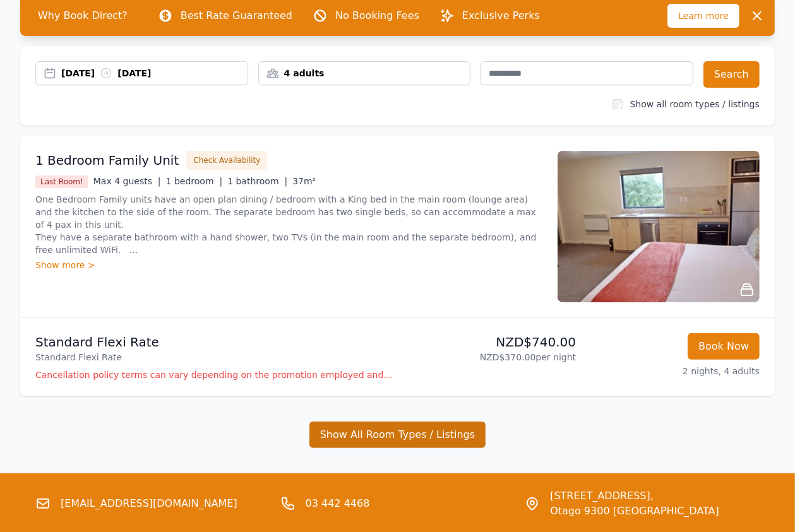 This screenshot has width=795, height=532. Describe the element at coordinates (257, 181) in the screenshot. I see `span: 1 bathroom |` at that location.